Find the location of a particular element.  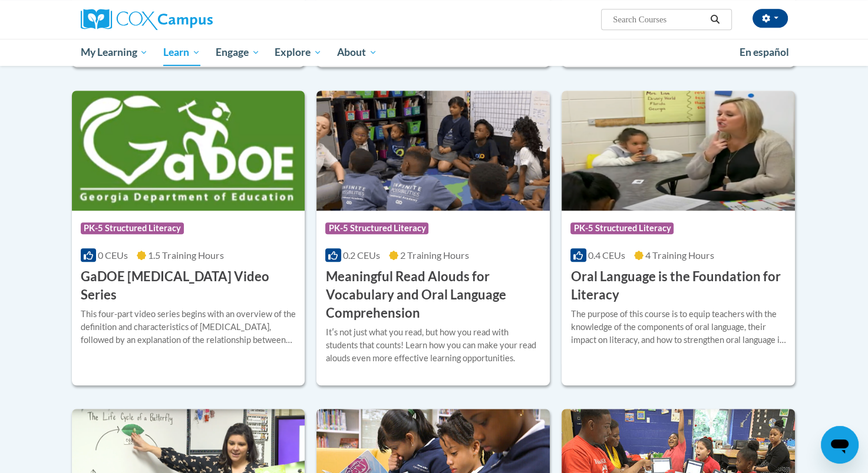

a: Engage is located at coordinates (238, 52).